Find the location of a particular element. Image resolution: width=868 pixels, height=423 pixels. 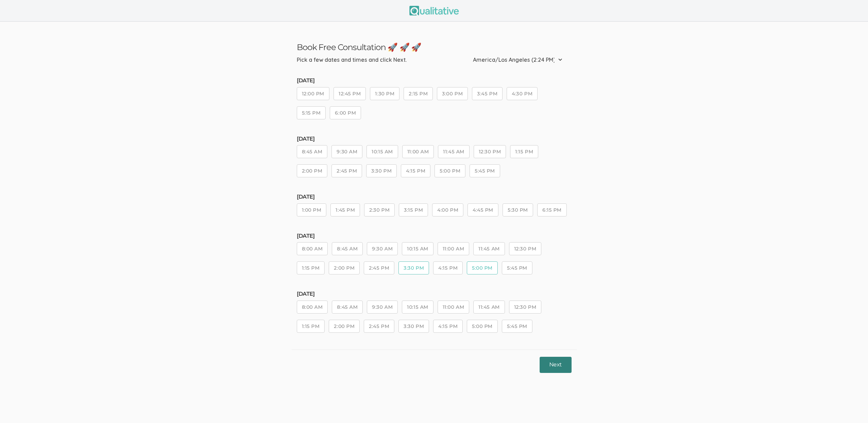

button: 3:15 PM is located at coordinates (413, 210).